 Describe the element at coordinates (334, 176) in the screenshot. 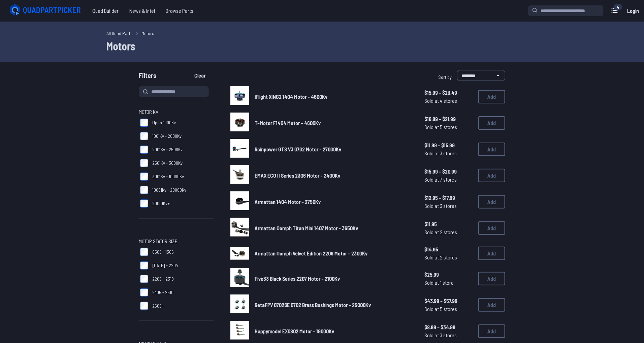

I see `a: EMAX ECO II Series 2306 Motor - 2400Kv` at that location.